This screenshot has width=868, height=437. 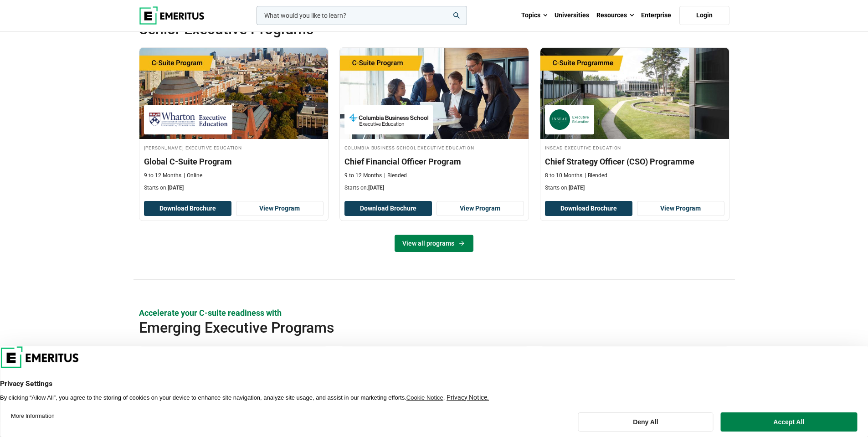 I want to click on h2: Emerging Executive Programs, so click(x=405, y=327).